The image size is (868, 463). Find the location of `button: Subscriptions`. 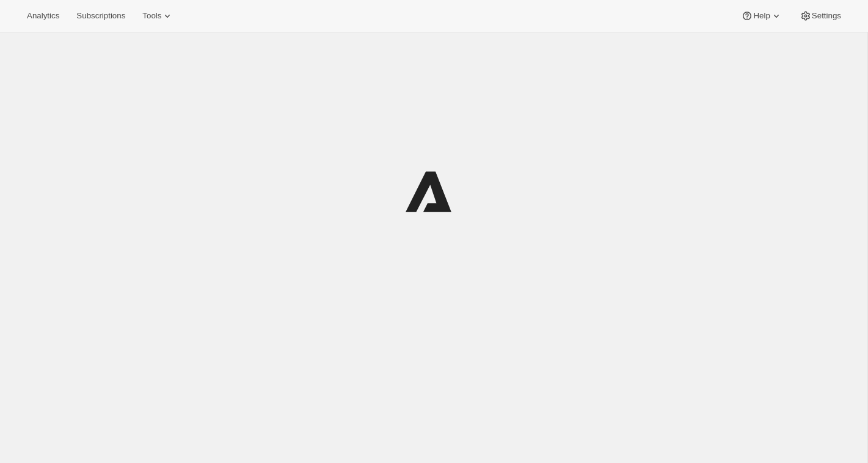

button: Subscriptions is located at coordinates (101, 16).